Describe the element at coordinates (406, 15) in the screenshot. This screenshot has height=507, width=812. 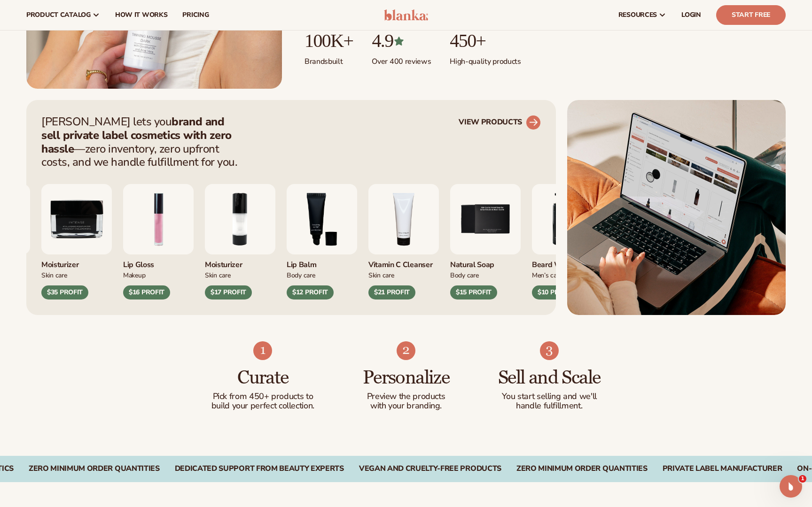
I see `img: logo` at that location.